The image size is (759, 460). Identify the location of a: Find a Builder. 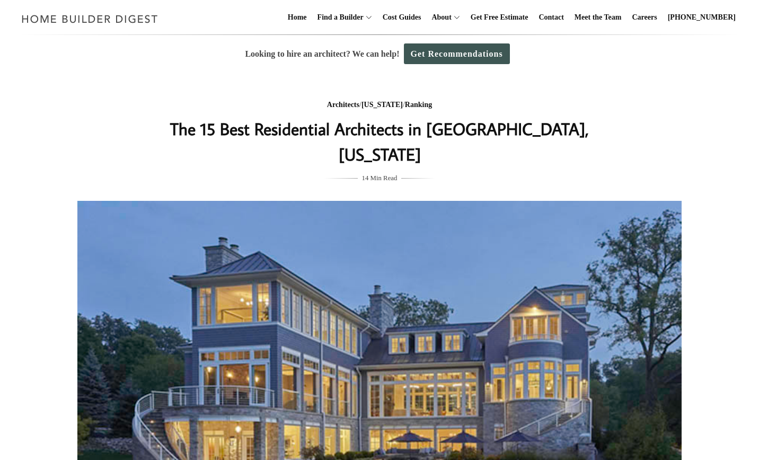
(338, 18).